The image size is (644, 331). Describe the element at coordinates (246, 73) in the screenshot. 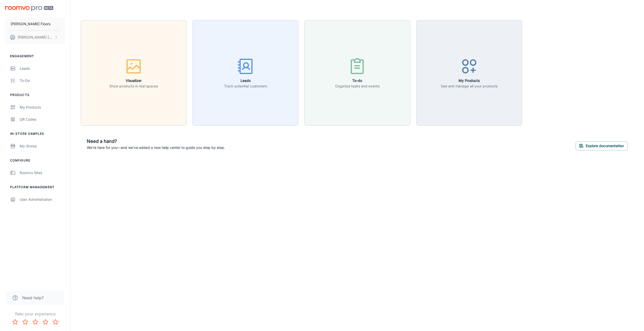

I see `button: LeadsTrack potential customers` at that location.